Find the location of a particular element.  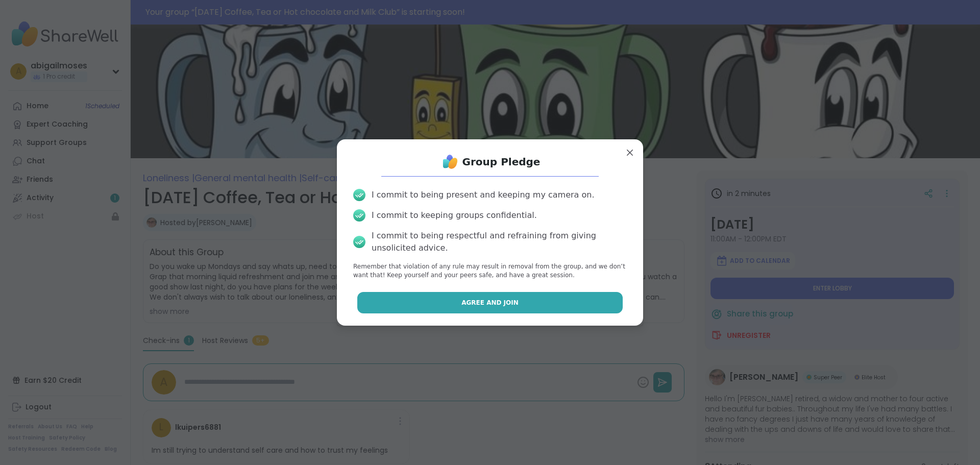

div: I commit to being present and keeping my camera on. is located at coordinates (483, 195).